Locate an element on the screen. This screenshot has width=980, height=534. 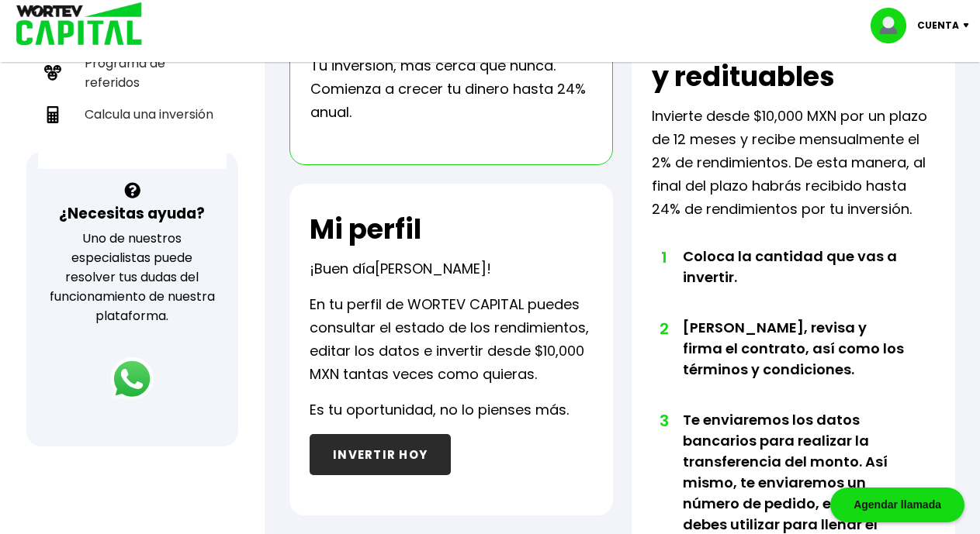
li: Coloca la cantidad que vas a invertir. is located at coordinates (795, 282).